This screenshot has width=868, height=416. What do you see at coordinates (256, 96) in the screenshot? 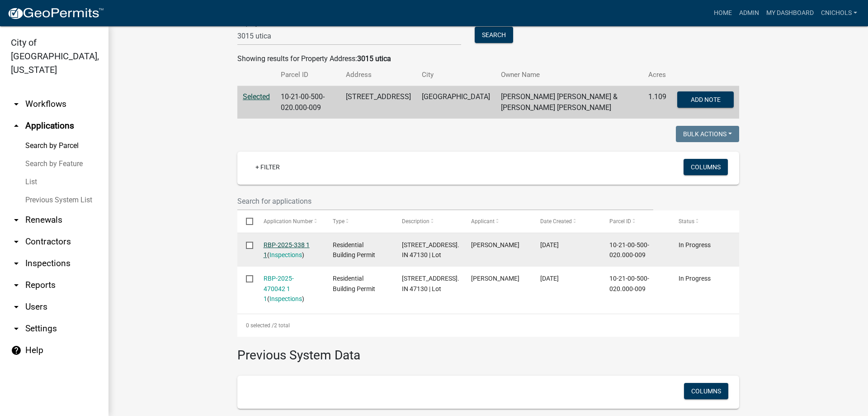
I see `span: Selected` at bounding box center [256, 96].